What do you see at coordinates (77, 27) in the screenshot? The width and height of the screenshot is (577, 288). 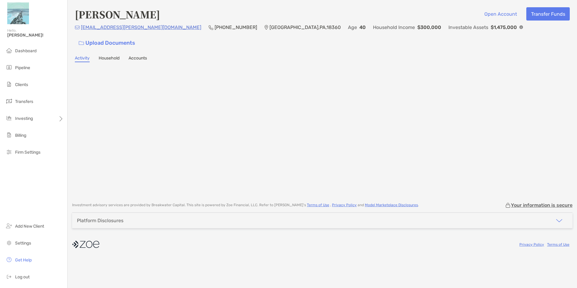 I see `img: Email Icon` at bounding box center [77, 27].